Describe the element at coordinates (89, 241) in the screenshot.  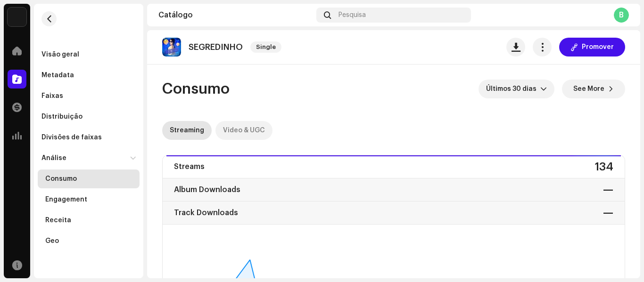
I see `re-m-nav-item: Geo` at that location.